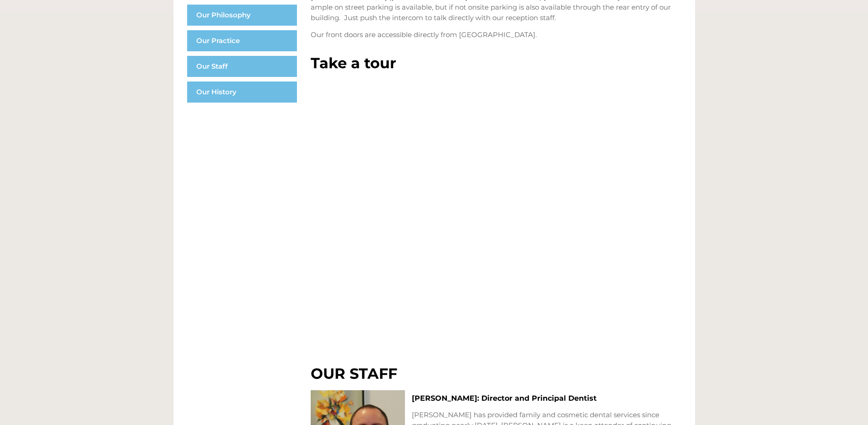 The width and height of the screenshot is (868, 425). I want to click on h2: Take a tour, so click(496, 63).